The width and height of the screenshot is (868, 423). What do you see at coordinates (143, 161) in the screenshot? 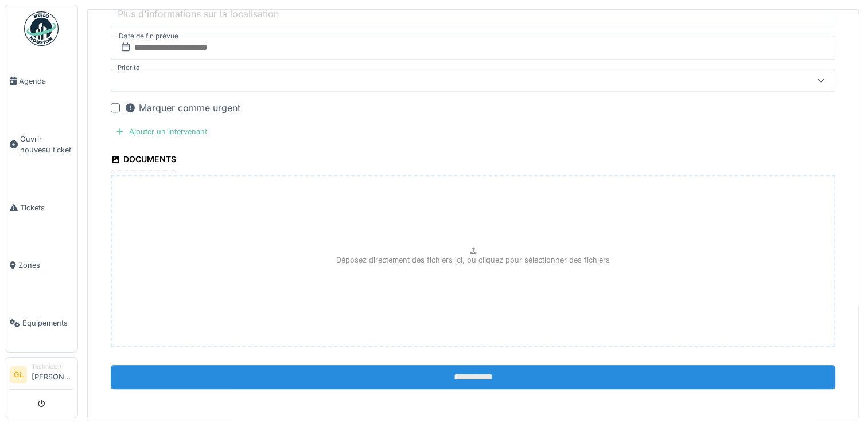
I see `div: Documents` at bounding box center [143, 161].